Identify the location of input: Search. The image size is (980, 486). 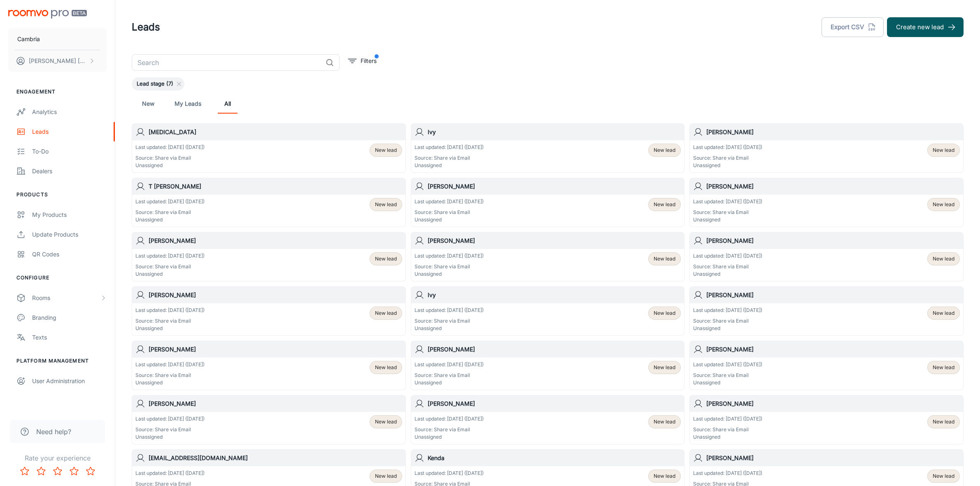
(227, 63).